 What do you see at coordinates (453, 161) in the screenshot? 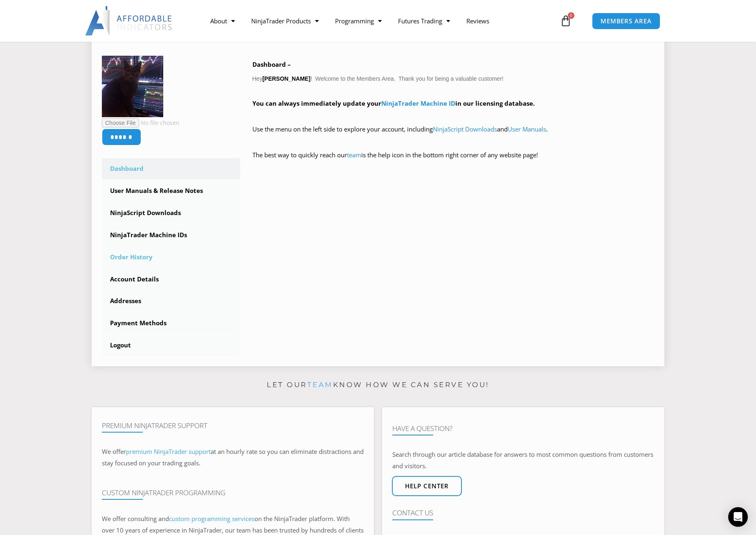
I see `p: The best way to quickly reach our is the help icon in the bottom right corner of any website page!` at bounding box center [453, 161].